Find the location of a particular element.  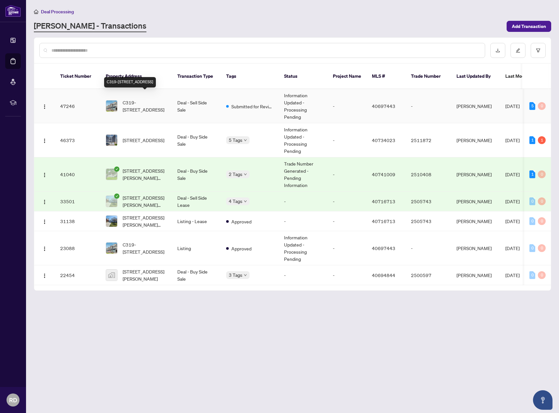

span: Submitted for Review is located at coordinates (252, 106).